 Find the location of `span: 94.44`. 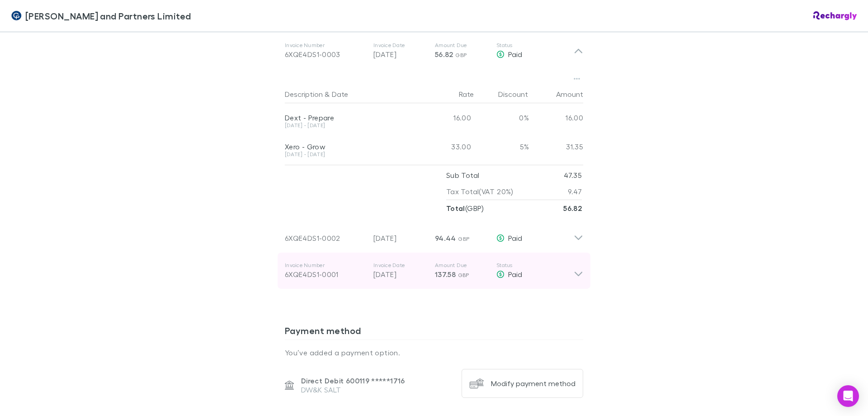

span: 94.44 is located at coordinates (445, 238).